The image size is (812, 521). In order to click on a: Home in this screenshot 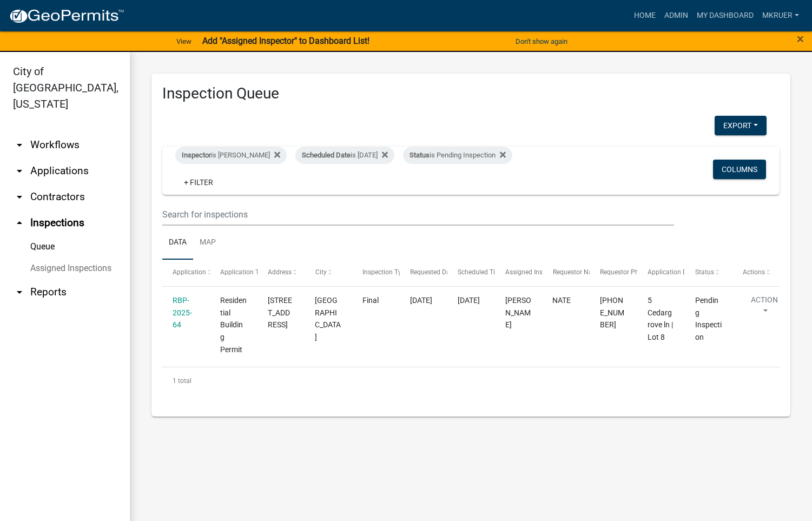, I will do `click(645, 16)`.